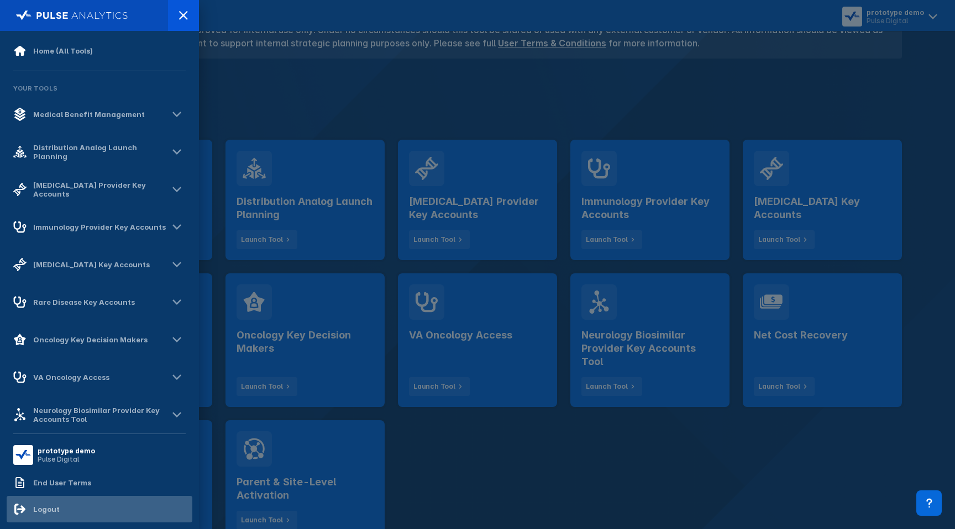  I want to click on div: Immunology Provider Key Accounts, so click(99, 227).